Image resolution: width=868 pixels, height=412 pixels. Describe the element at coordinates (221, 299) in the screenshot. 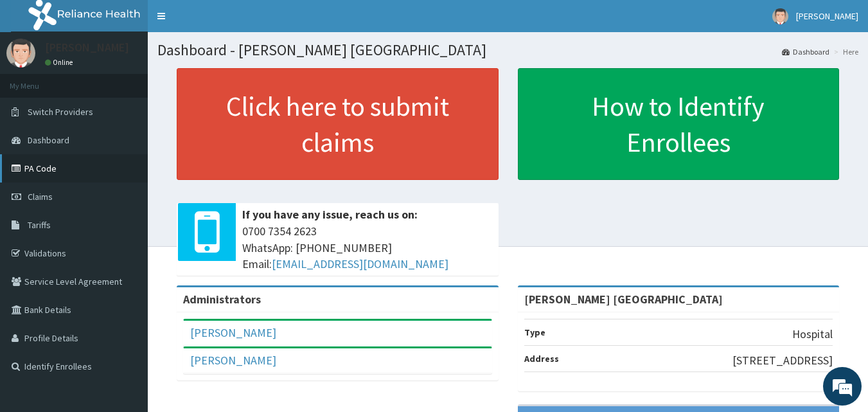

I see `b: Administrators` at that location.